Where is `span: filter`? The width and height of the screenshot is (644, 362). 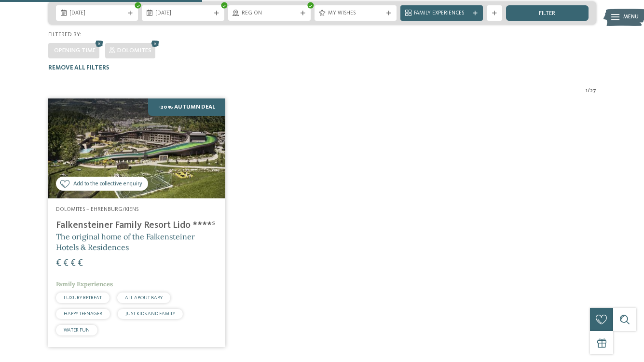
span: filter is located at coordinates (547, 14).